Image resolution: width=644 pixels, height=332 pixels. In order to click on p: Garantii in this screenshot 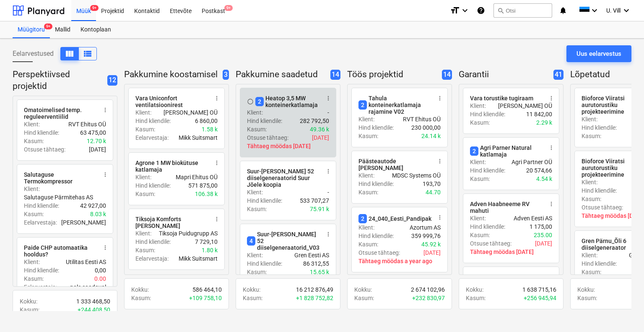, I will do `click(504, 75)`.